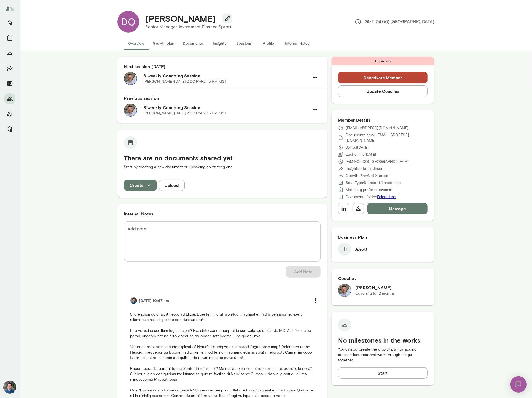  Describe the element at coordinates (297, 44) in the screenshot. I see `button: Internal Notes` at that location.